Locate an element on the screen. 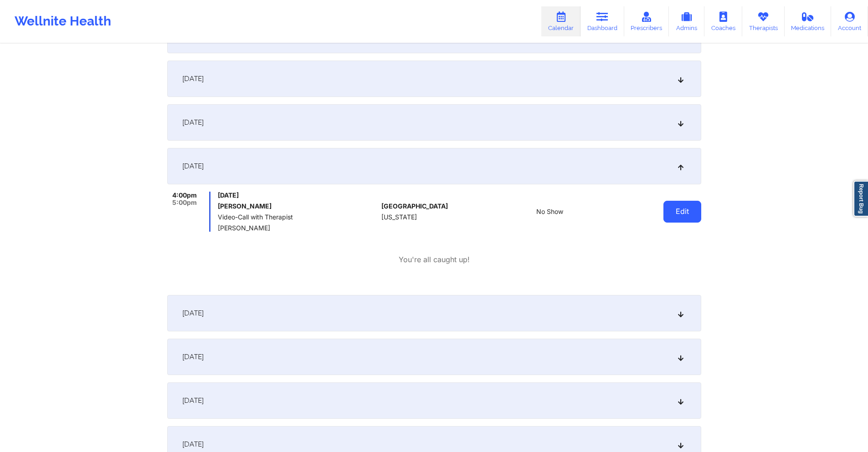  a: Therapists is located at coordinates (763, 21).